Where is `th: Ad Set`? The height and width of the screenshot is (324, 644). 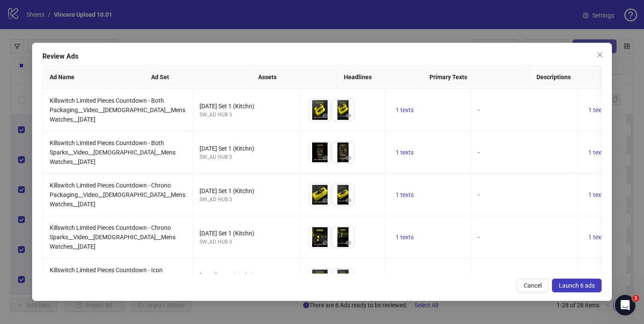
th: Ad Set is located at coordinates (198, 77).